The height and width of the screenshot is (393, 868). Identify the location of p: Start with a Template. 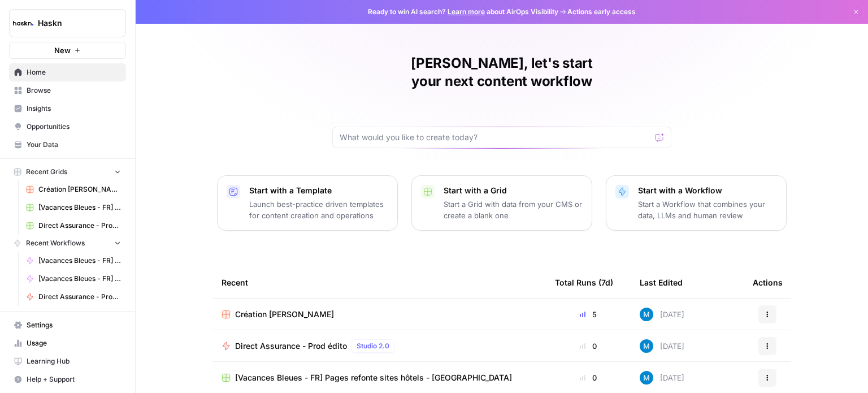
(319, 190).